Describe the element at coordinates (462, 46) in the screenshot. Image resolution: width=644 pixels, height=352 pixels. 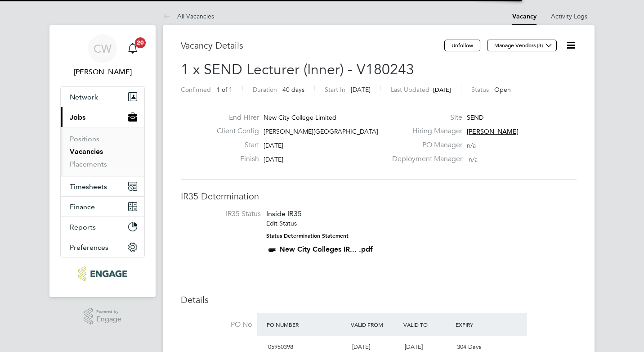
I see `button: Unfollow` at that location.